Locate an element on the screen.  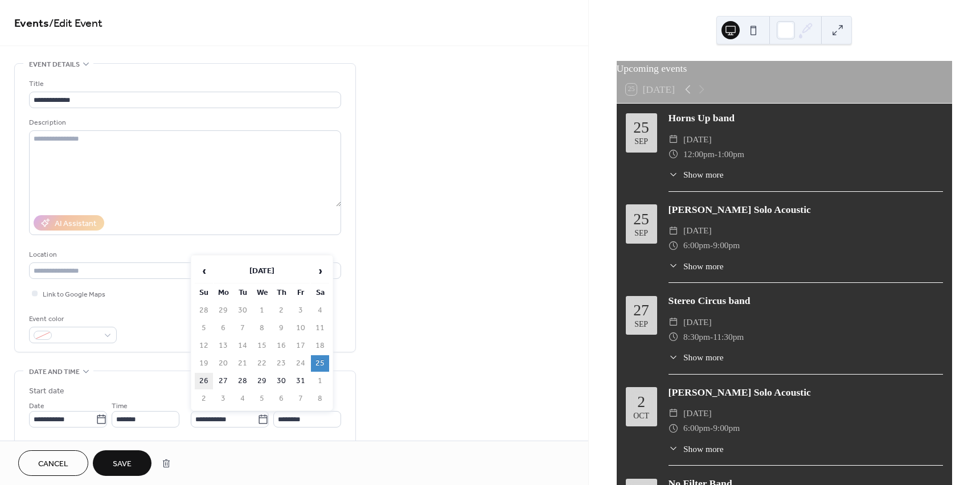
div: Event color is located at coordinates (72, 319).